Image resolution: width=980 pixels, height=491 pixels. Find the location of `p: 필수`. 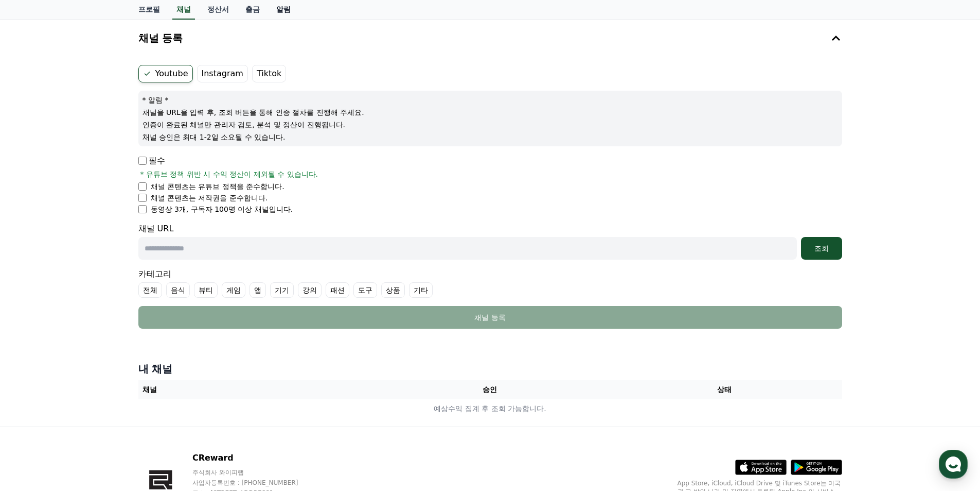

p: 필수 is located at coordinates (152, 160).